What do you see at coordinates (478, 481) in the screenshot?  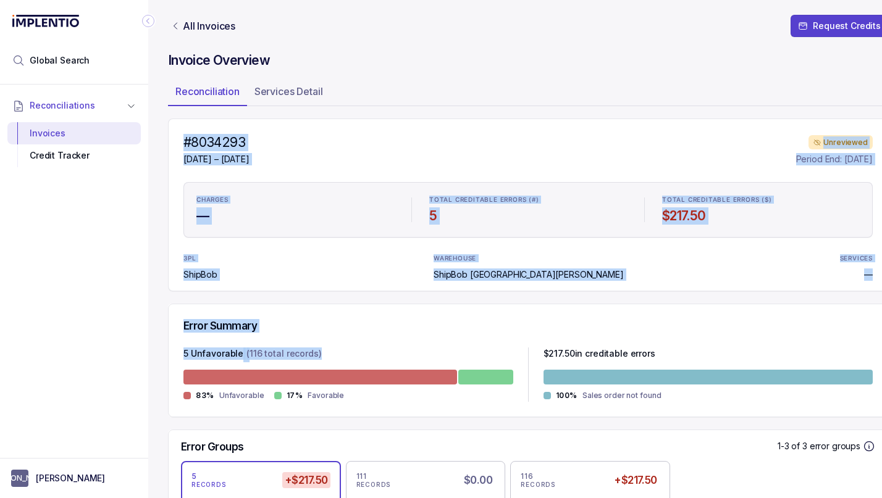 I see `h5: $0.00` at bounding box center [478, 481].